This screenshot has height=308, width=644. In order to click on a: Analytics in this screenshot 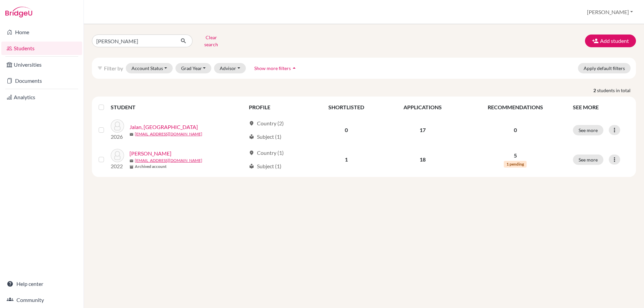, I will do `click(41, 97)`.